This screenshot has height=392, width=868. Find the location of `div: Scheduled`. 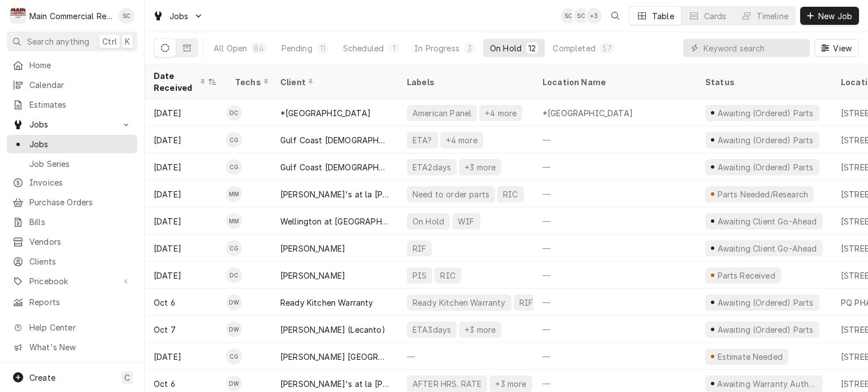

div: Scheduled is located at coordinates (363, 48).